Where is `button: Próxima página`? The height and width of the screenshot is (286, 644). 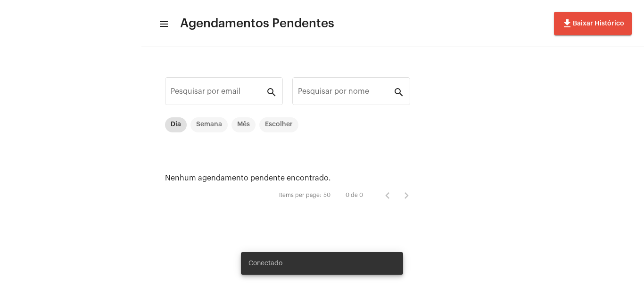
button: Próxima página is located at coordinates (406, 196).